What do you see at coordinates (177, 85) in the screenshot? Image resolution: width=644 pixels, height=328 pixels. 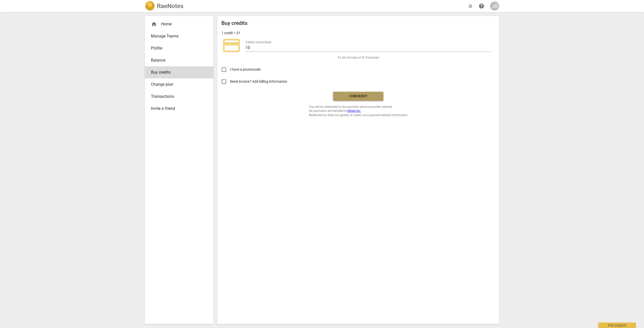 I see `span: Change plan` at bounding box center [177, 85].